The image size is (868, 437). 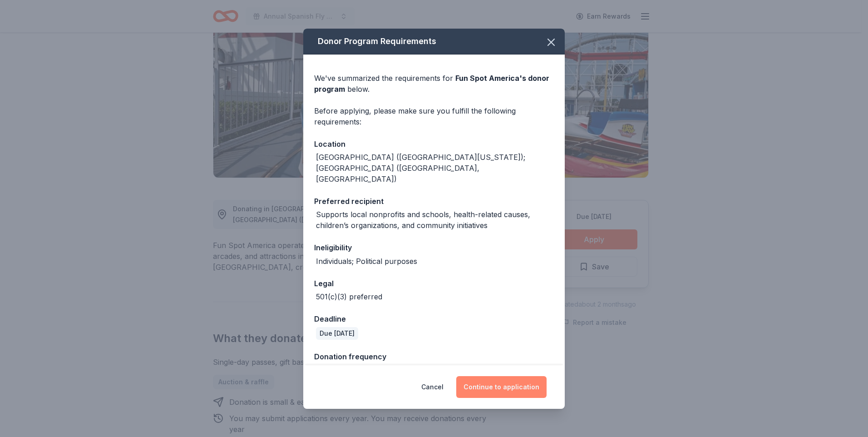 I want to click on div: Preferred recipient, so click(x=434, y=202).